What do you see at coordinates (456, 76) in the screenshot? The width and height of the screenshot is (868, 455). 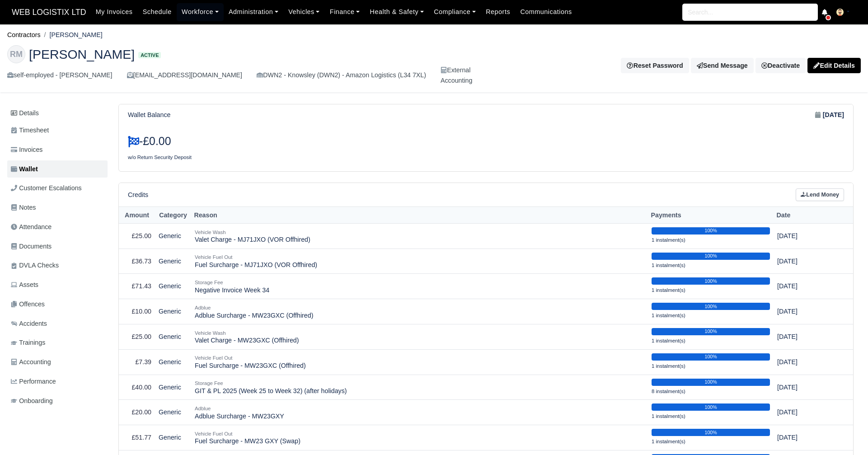 I see `div: External Accounting` at bounding box center [456, 76].